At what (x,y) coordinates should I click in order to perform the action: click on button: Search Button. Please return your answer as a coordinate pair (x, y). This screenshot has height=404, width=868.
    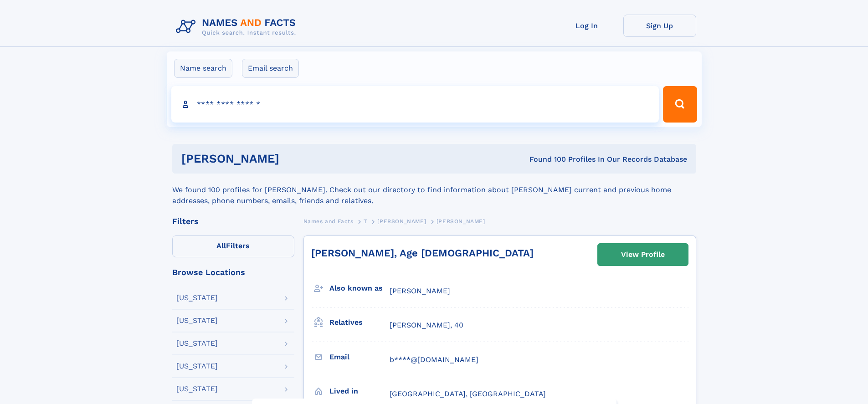
    Looking at the image, I should click on (679, 104).